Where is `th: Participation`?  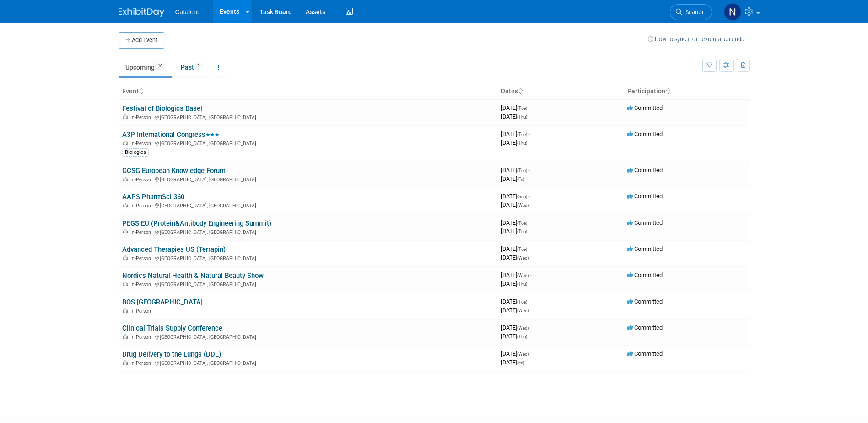
th: Participation is located at coordinates (687, 91).